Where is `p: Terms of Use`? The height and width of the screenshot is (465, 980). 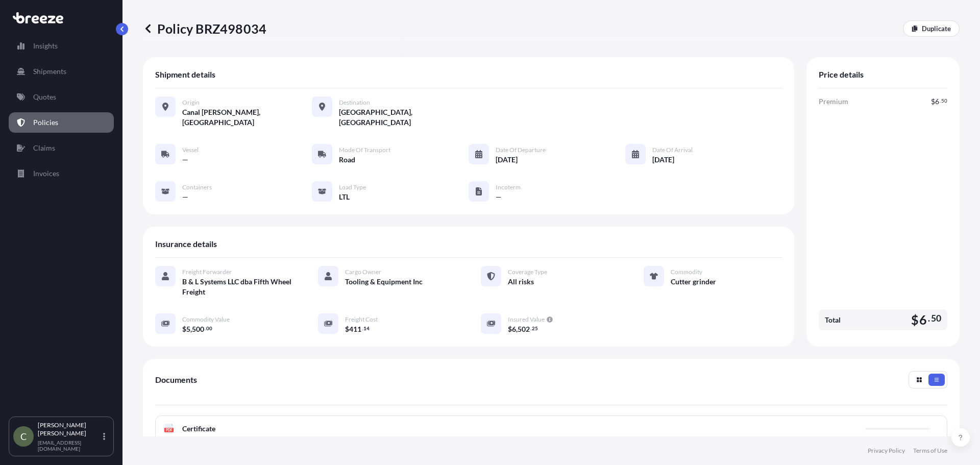 p: Terms of Use is located at coordinates (930, 451).